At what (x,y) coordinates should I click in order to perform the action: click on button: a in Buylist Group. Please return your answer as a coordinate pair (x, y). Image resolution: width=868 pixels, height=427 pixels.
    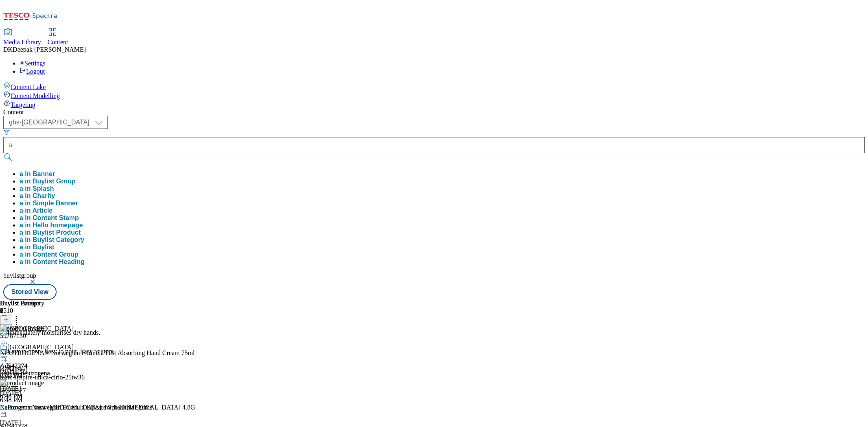
    Looking at the image, I should click on (48, 181).